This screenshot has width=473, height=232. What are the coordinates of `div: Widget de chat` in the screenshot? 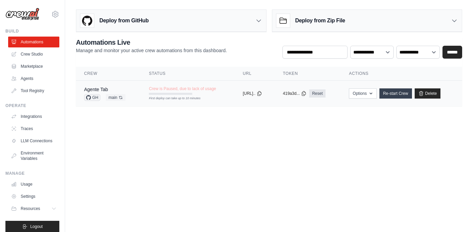 It's located at (456, 216).